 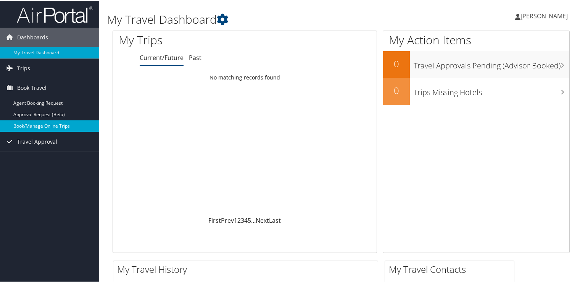 What do you see at coordinates (242, 219) in the screenshot?
I see `a: 3` at bounding box center [242, 219].